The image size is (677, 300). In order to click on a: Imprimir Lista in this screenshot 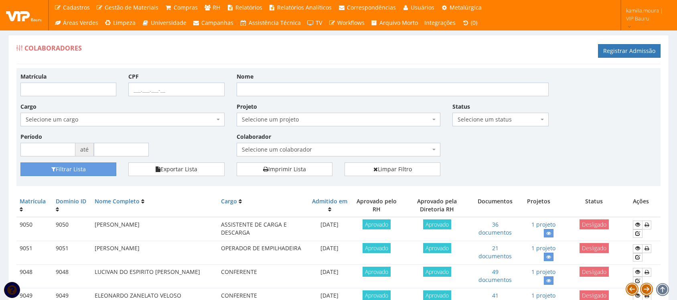, I will do `click(284, 169)`.